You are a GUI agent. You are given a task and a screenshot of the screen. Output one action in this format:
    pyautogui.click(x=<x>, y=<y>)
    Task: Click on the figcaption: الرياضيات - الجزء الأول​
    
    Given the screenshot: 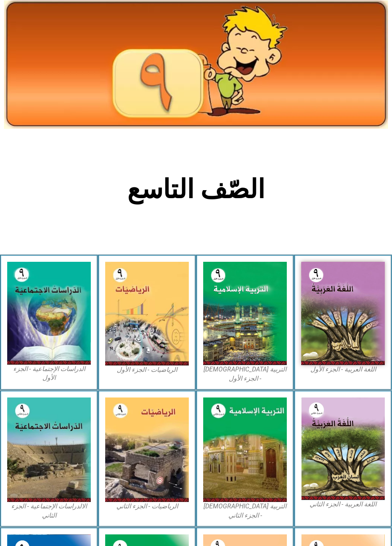 What is the action you would take?
    pyautogui.click(x=147, y=370)
    